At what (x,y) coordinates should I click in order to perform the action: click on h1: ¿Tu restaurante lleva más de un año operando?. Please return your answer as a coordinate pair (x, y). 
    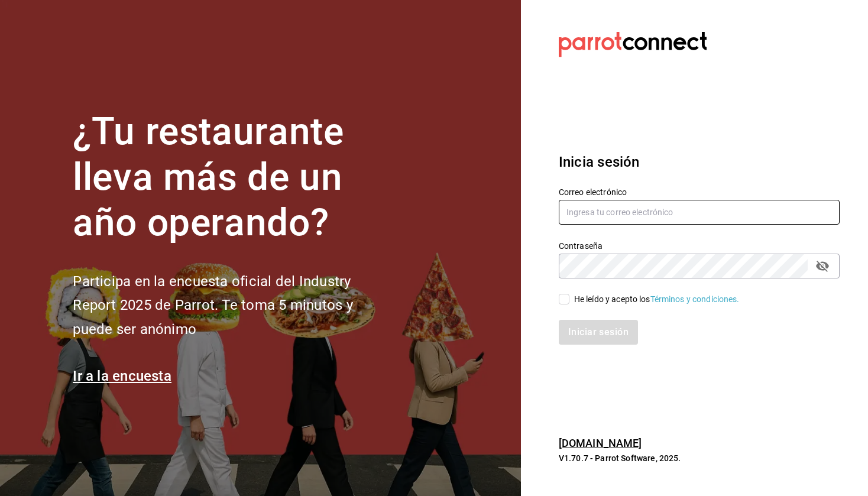
    Looking at the image, I should click on (232, 177).